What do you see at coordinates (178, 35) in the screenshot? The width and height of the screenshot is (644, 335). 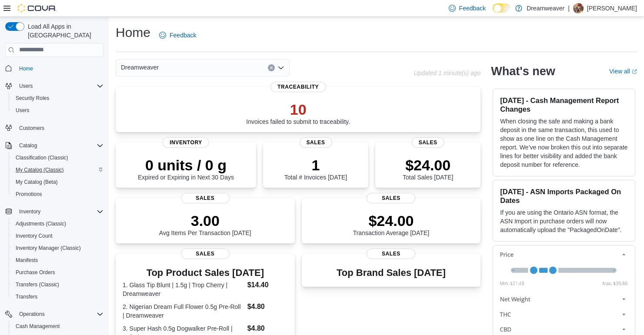 I see `a: Feedback` at bounding box center [178, 35].